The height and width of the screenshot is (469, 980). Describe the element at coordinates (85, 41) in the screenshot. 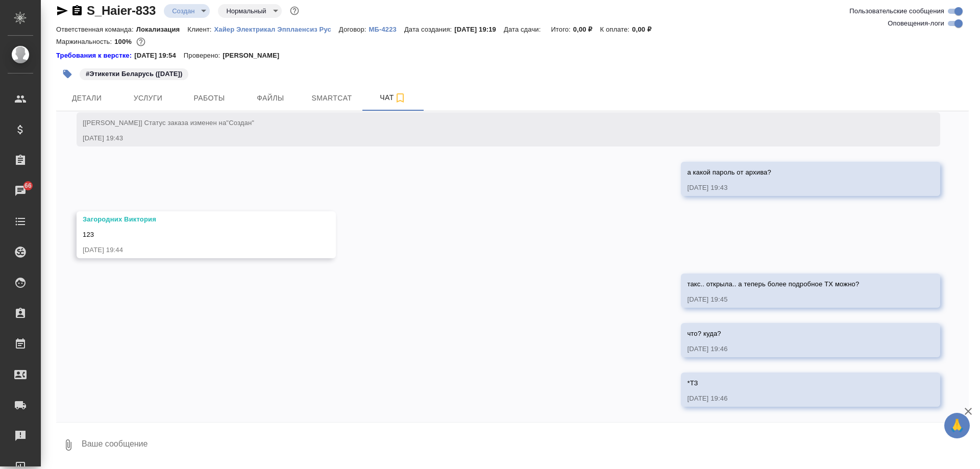

I see `p: Маржинальность:` at that location.